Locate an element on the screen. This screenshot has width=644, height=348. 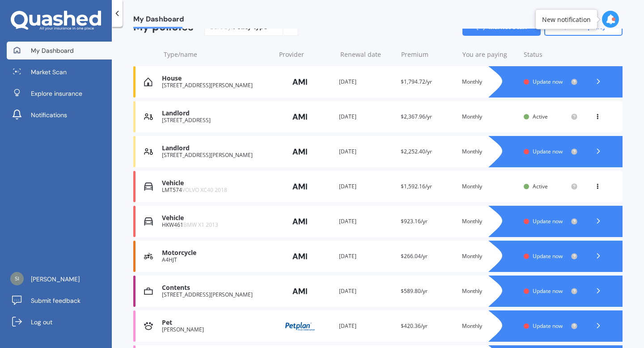
div: Premium is located at coordinates (428, 54).